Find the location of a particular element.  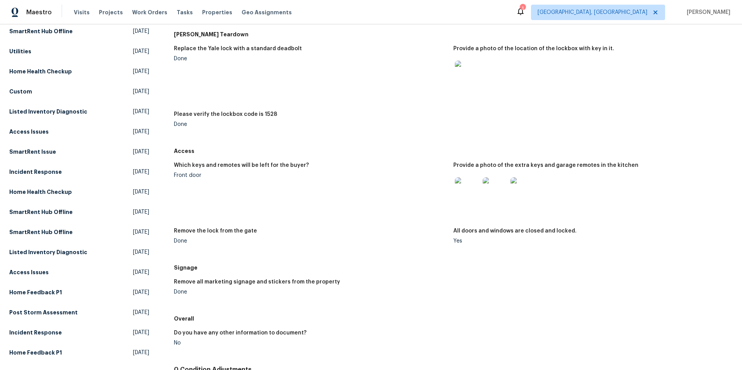

div: Yes is located at coordinates (590, 241).